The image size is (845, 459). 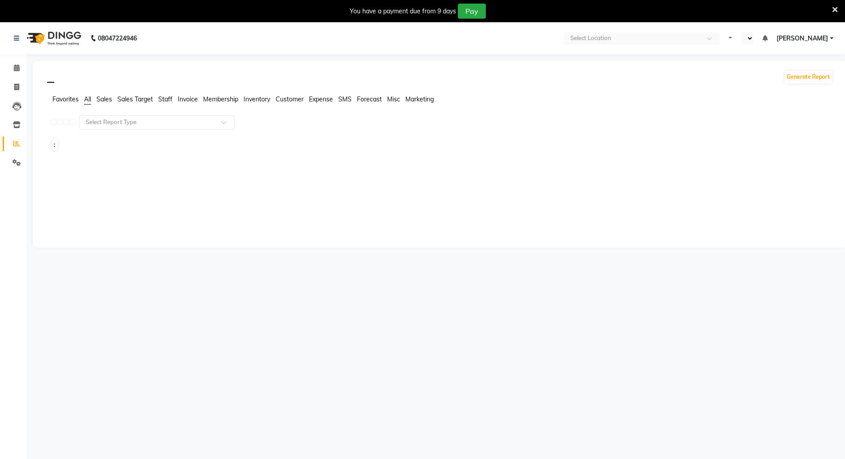 What do you see at coordinates (808, 77) in the screenshot?
I see `button: Generate Report` at bounding box center [808, 77].